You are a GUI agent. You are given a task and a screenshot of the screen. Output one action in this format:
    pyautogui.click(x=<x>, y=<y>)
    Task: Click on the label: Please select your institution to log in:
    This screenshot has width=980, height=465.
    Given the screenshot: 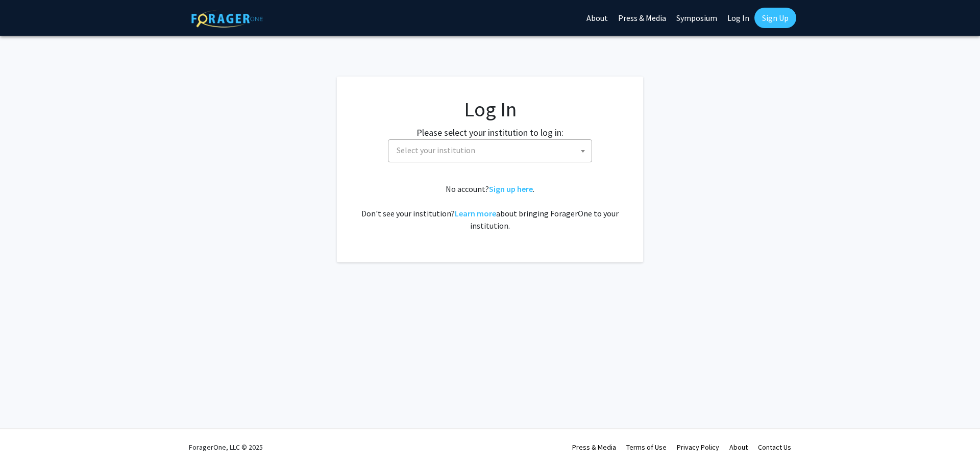 What is the action you would take?
    pyautogui.click(x=490, y=132)
    